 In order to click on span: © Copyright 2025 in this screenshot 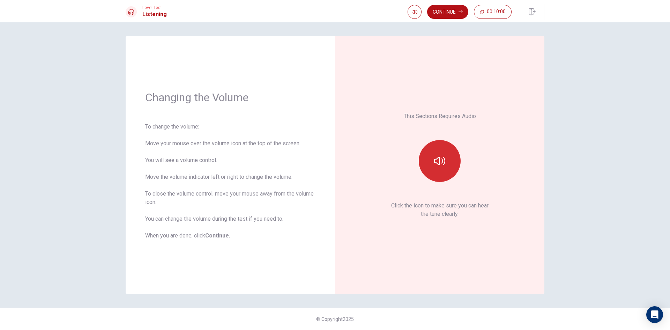, I will do `click(335, 319)`.